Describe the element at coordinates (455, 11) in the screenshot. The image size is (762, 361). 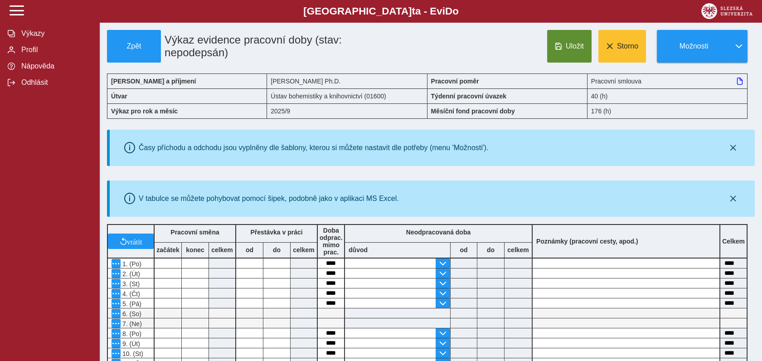
I see `span: o` at that location.